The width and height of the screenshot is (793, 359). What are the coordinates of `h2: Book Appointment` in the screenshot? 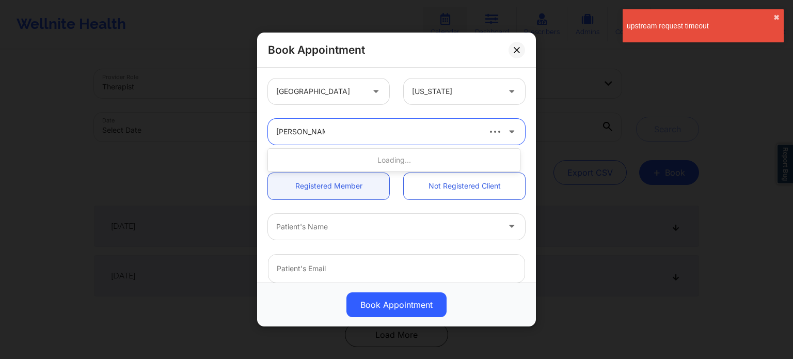 It's located at (316, 50).